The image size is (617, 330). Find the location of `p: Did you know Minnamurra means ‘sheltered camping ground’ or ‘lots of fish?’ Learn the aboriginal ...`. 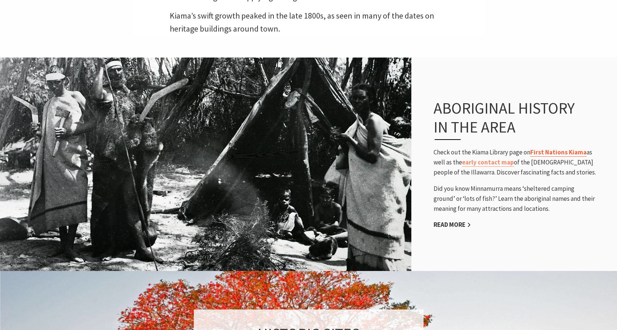

p: Did you know Minnamurra means ‘sheltered camping ground’ or ‘lots of fish?’ Learn the aboriginal ... is located at coordinates (515, 199).